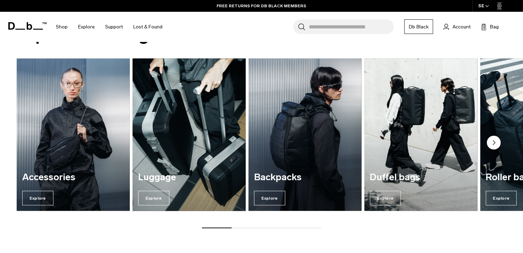  What do you see at coordinates (457, 27) in the screenshot?
I see `a: Account` at bounding box center [457, 27].